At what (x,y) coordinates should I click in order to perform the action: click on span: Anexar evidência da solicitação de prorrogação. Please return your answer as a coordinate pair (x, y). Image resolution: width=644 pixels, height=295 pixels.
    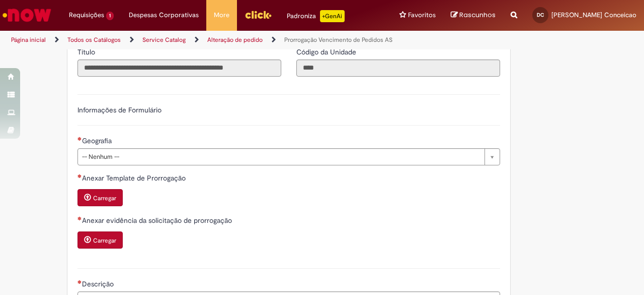
    Looking at the image, I should click on (158, 220).